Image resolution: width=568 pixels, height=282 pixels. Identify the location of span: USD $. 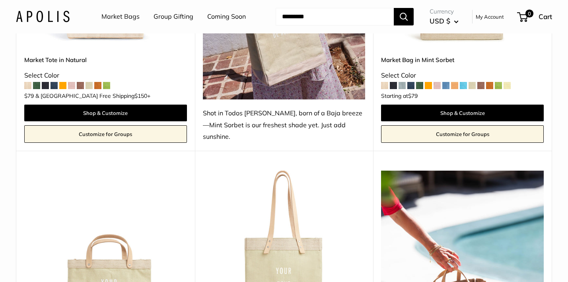
(440, 21).